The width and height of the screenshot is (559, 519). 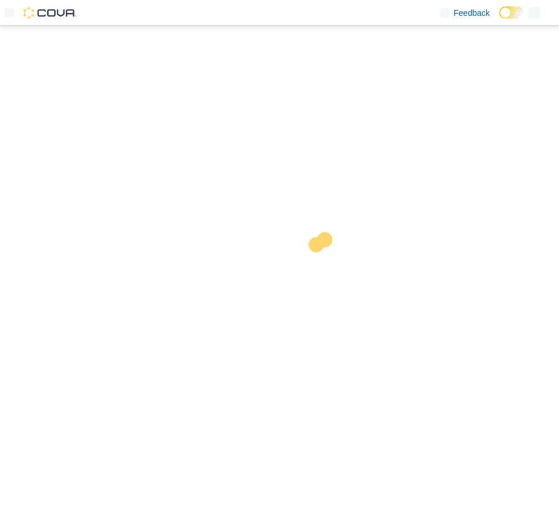 I want to click on input: Dark Mode, so click(x=512, y=12).